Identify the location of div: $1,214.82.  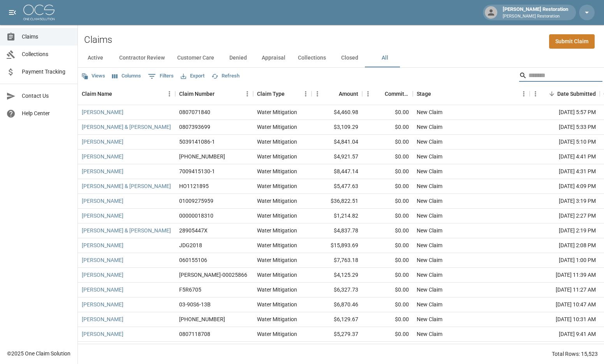
(337, 216).